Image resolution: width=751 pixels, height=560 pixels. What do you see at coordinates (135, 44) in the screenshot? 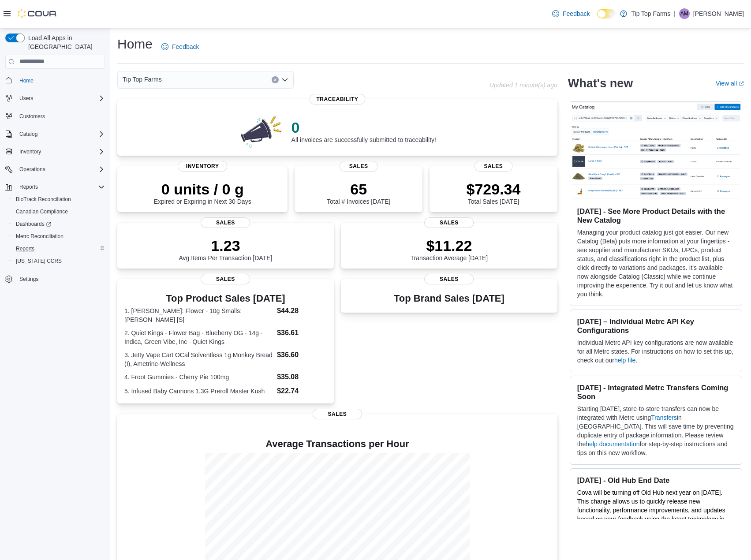
I see `h1: Home` at bounding box center [135, 44].